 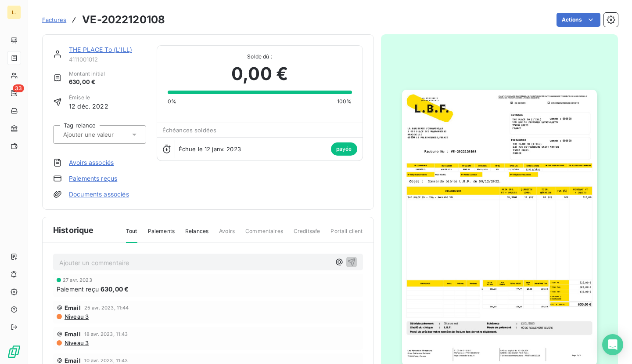 I want to click on span: Montant initial, so click(x=87, y=74).